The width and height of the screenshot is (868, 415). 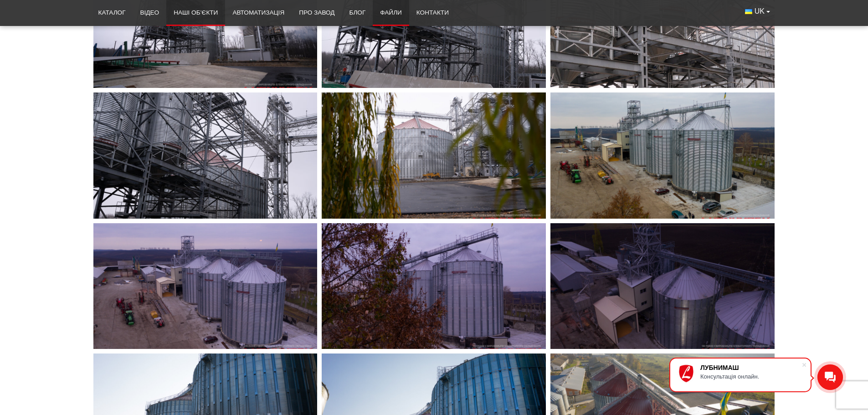 What do you see at coordinates (150, 13) in the screenshot?
I see `a: Відео` at bounding box center [150, 13].